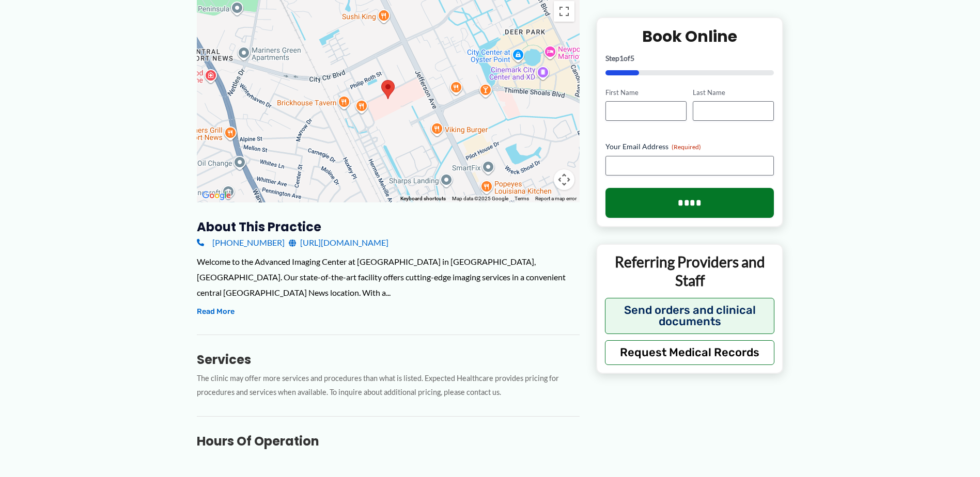 Image resolution: width=980 pixels, height=477 pixels. What do you see at coordinates (216, 312) in the screenshot?
I see `button: Read More` at bounding box center [216, 312].